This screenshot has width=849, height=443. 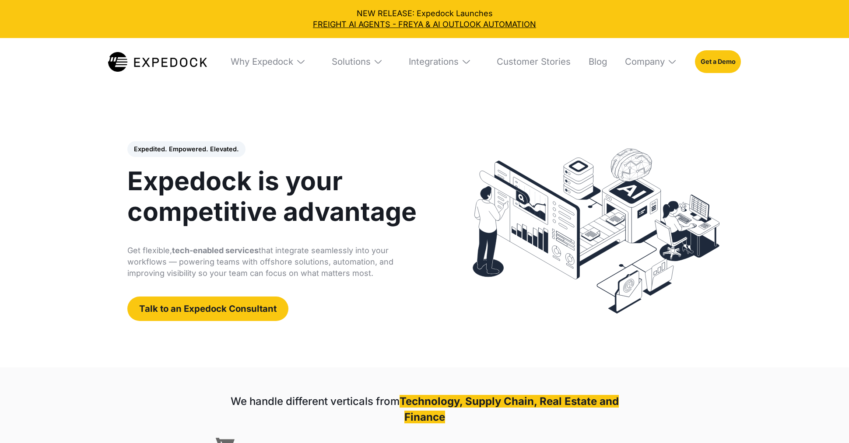 What do you see at coordinates (351, 61) in the screenshot?
I see `div: Solutions` at bounding box center [351, 61].